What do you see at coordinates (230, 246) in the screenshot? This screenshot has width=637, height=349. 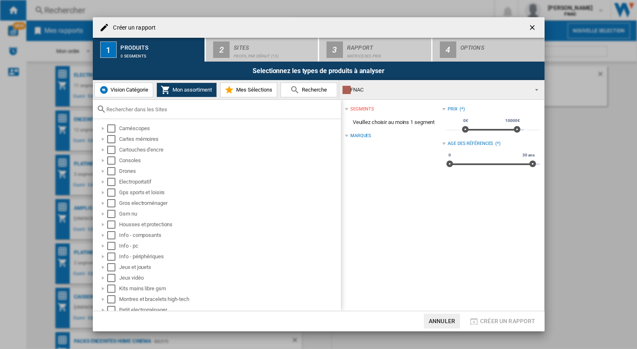 I see `div: Info - pc` at bounding box center [230, 246].